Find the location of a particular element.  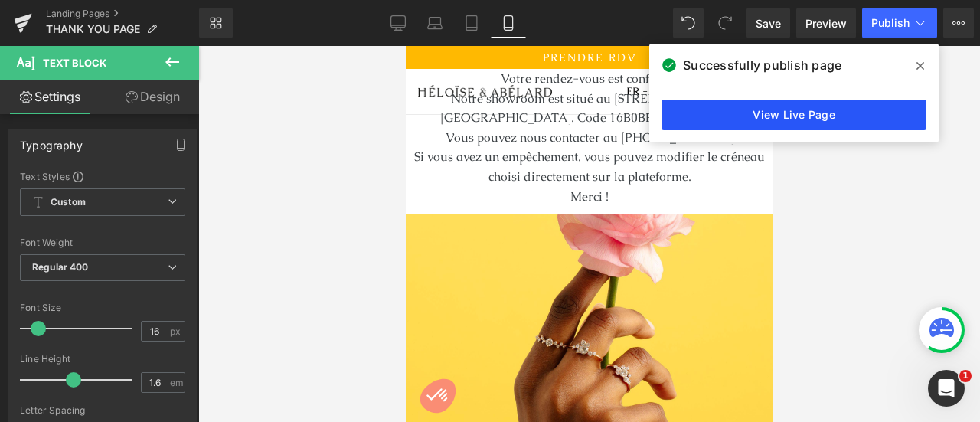

a: Mobile is located at coordinates (508, 23).